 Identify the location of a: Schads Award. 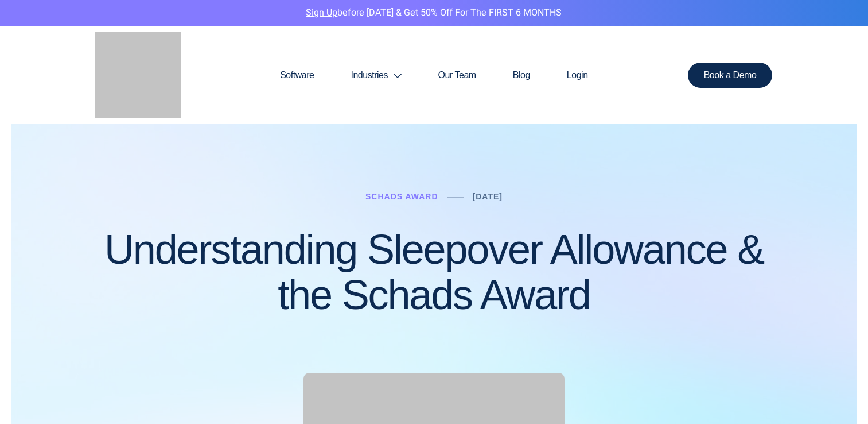
(402, 197).